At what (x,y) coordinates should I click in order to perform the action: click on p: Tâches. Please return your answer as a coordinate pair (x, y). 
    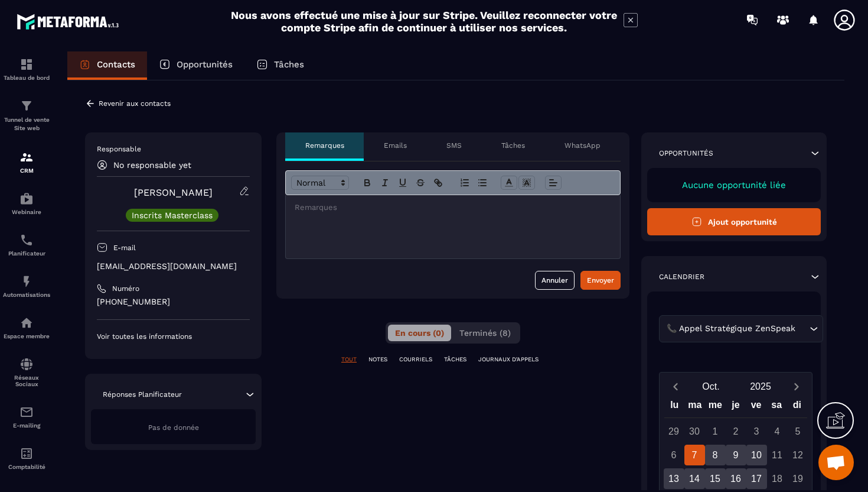
    Looking at the image, I should click on (513, 145).